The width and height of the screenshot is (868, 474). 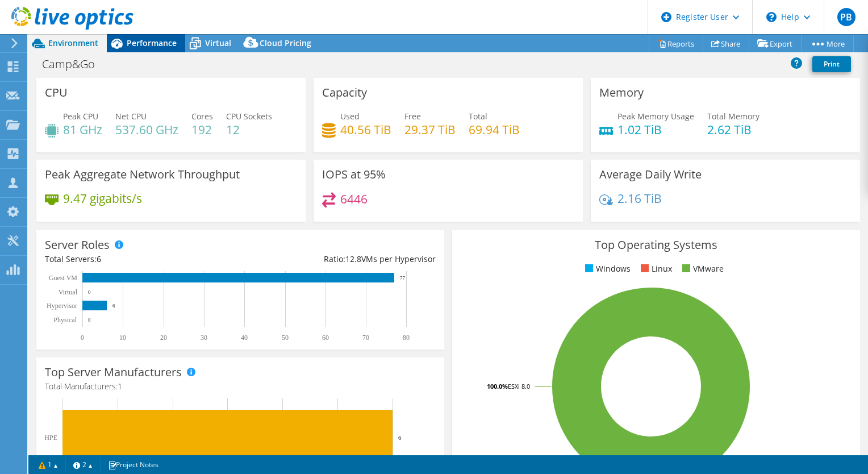 What do you see at coordinates (122, 338) in the screenshot?
I see `text: 10` at bounding box center [122, 338].